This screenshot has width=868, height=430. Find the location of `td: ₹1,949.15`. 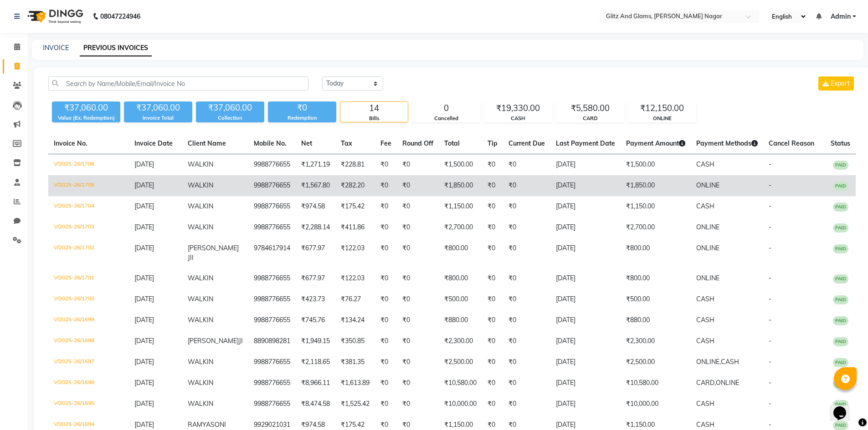

td: ₹1,949.15 is located at coordinates (315, 342).